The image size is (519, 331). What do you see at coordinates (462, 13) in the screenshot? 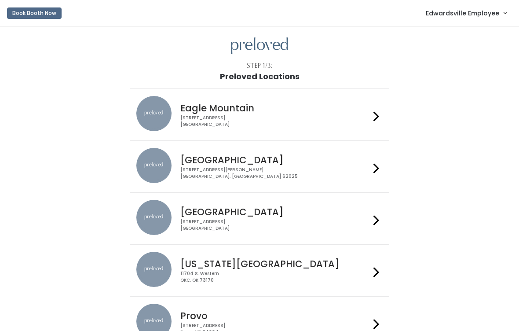
I see `span: Edwardsville Employee` at bounding box center [462, 13].